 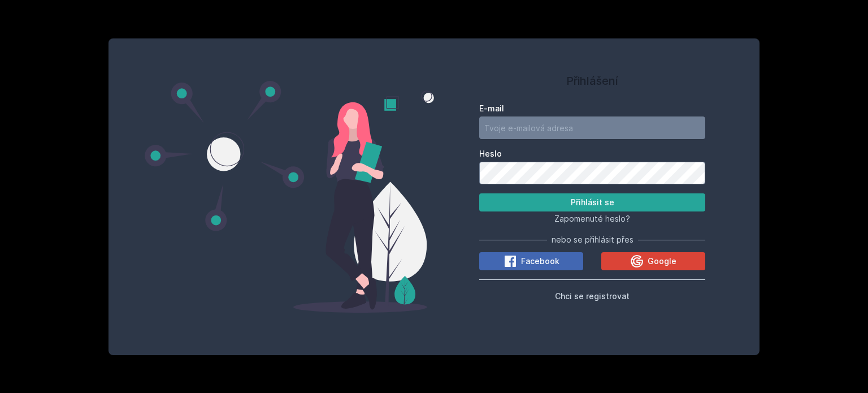 I want to click on span: Chci se registrovat, so click(x=592, y=296).